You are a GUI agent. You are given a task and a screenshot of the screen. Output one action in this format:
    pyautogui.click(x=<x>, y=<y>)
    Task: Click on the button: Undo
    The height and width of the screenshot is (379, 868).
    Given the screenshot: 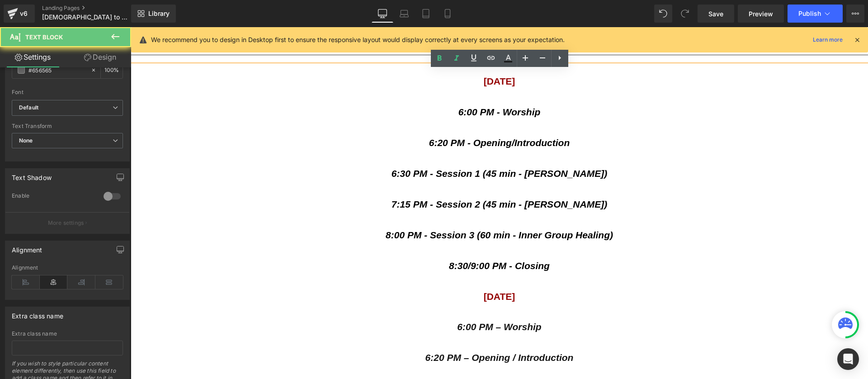 What is the action you would take?
    pyautogui.click(x=664, y=14)
    